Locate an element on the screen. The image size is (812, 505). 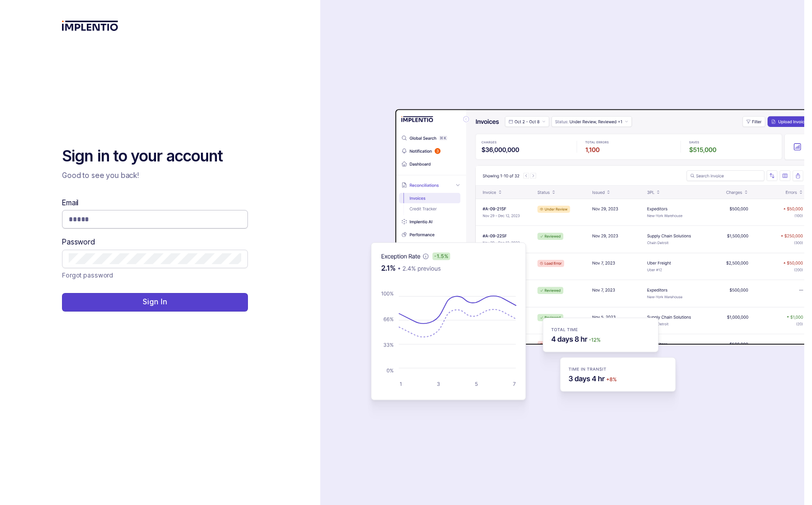
p: Forgot password is located at coordinates (87, 275).